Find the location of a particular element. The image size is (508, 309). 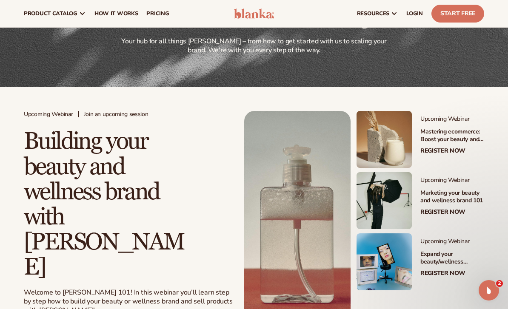

a: logo is located at coordinates (254, 14).